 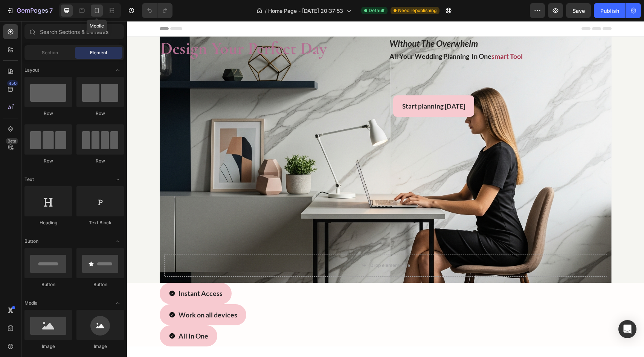 I want to click on button: <p><span style="color:#2A2A2A;">Work on all devices</span></p>, so click(x=76, y=294).